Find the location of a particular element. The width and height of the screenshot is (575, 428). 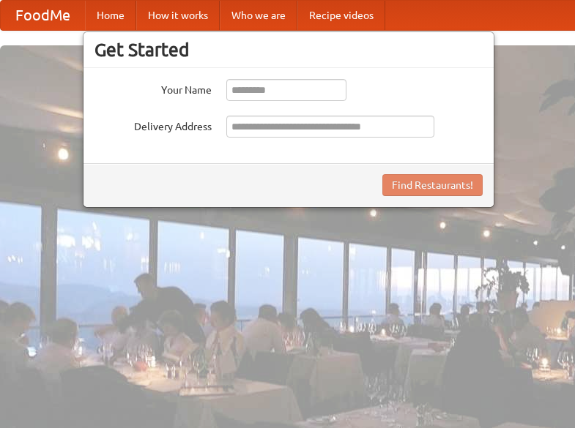

a: How it works is located at coordinates (178, 15).